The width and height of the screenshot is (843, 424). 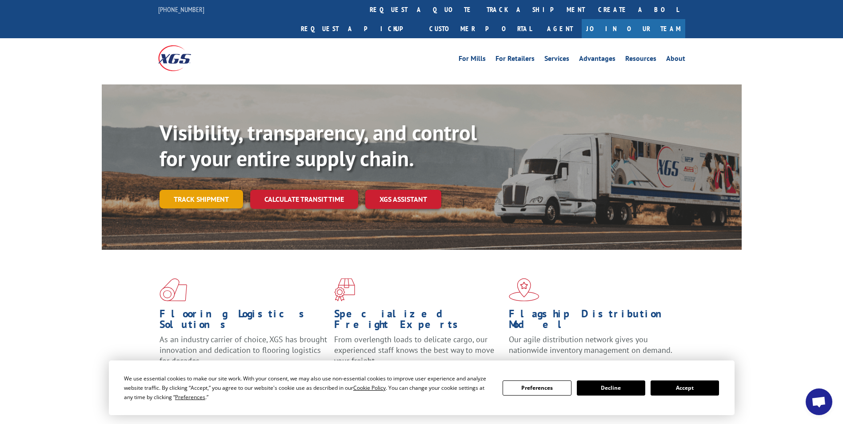 I want to click on a: Request a pickup, so click(x=358, y=28).